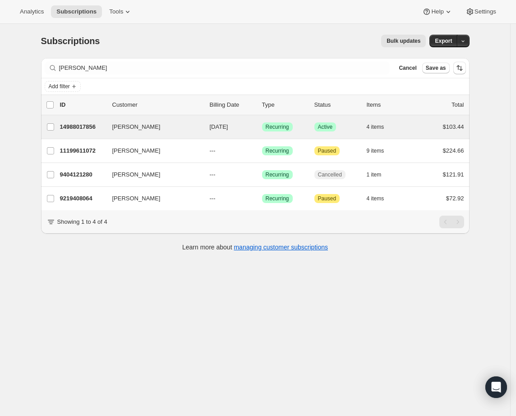  What do you see at coordinates (435, 68) in the screenshot?
I see `span: Save as` at bounding box center [435, 68].